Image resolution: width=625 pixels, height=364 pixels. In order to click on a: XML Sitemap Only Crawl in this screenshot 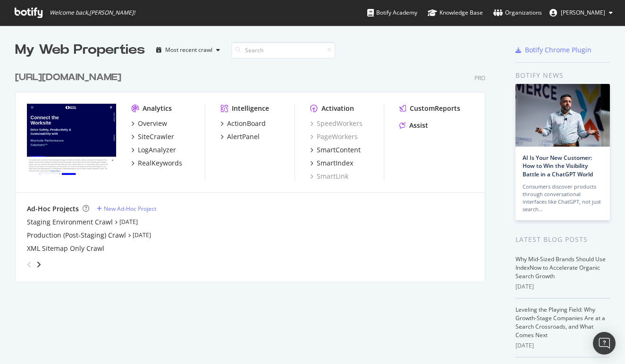, I will do `click(65, 248)`.